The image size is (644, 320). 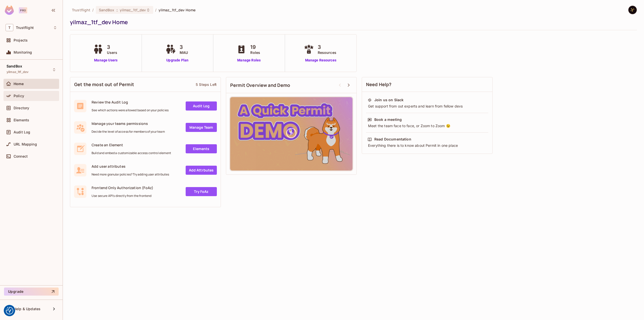 What do you see at coordinates (260, 85) in the screenshot?
I see `span: Permit Overview and Demo` at bounding box center [260, 85].